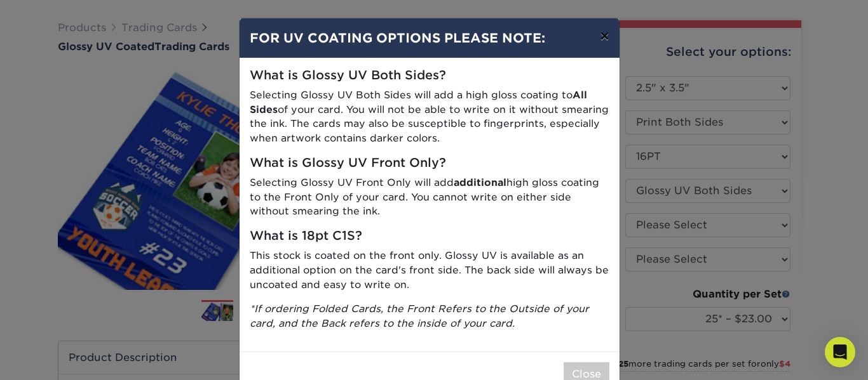 This screenshot has width=868, height=380. I want to click on h5: What is Glossy UV Front Only?, so click(429, 163).